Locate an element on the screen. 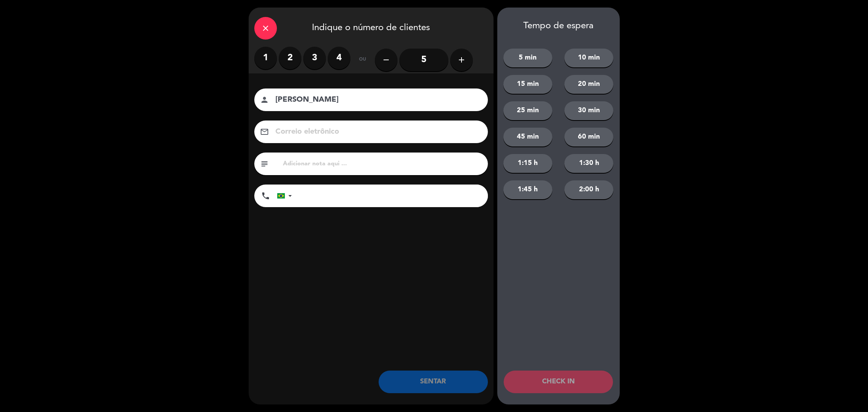  div: Tempo de espera is located at coordinates (558, 26).